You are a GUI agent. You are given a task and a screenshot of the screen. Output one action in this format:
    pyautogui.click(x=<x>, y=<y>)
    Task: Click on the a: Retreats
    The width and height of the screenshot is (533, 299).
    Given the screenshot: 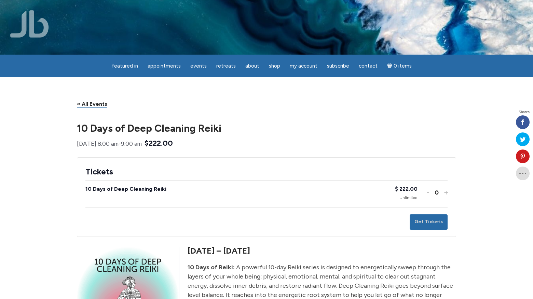 What is the action you would take?
    pyautogui.click(x=226, y=66)
    